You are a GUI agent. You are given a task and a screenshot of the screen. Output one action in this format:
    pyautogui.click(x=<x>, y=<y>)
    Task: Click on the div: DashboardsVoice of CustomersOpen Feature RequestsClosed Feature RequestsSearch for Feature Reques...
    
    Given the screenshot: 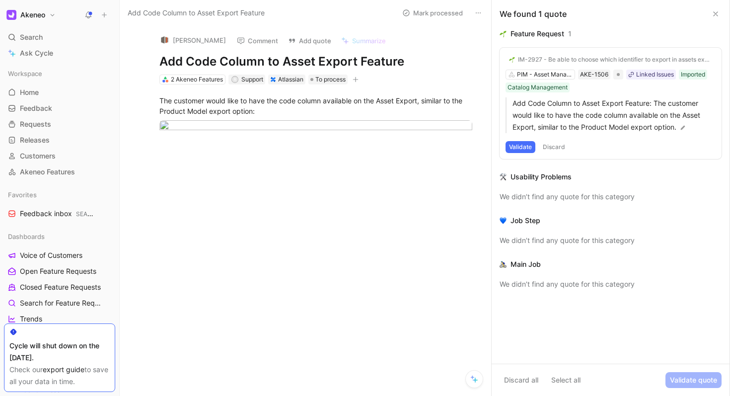 What is the action you would take?
    pyautogui.click(x=60, y=301)
    